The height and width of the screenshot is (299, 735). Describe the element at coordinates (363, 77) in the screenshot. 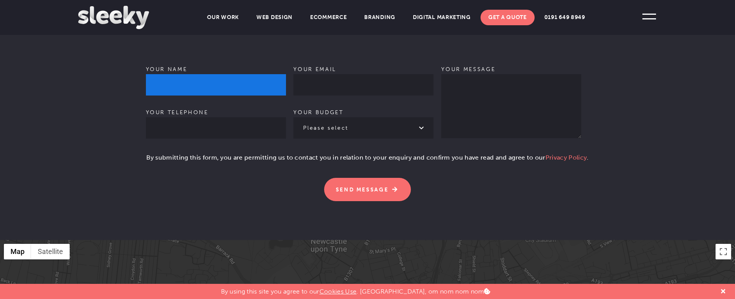

I see `label: Your email` at that location.